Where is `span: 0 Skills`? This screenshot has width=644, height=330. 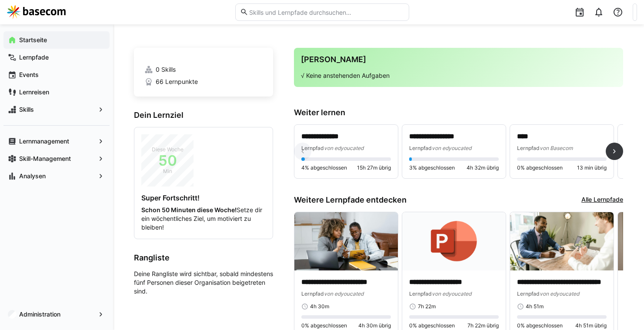 span: 0 Skills is located at coordinates (166, 70).